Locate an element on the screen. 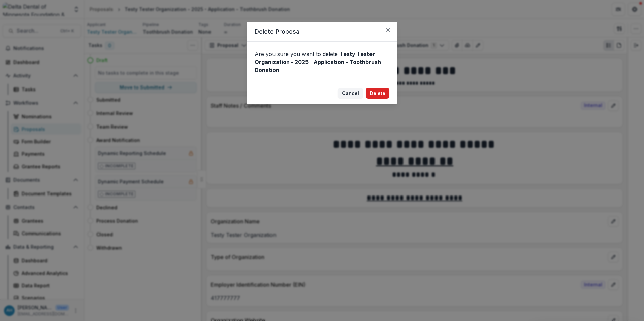 This screenshot has width=644, height=321. div: Are you sure you want to delete is located at coordinates (322, 62).